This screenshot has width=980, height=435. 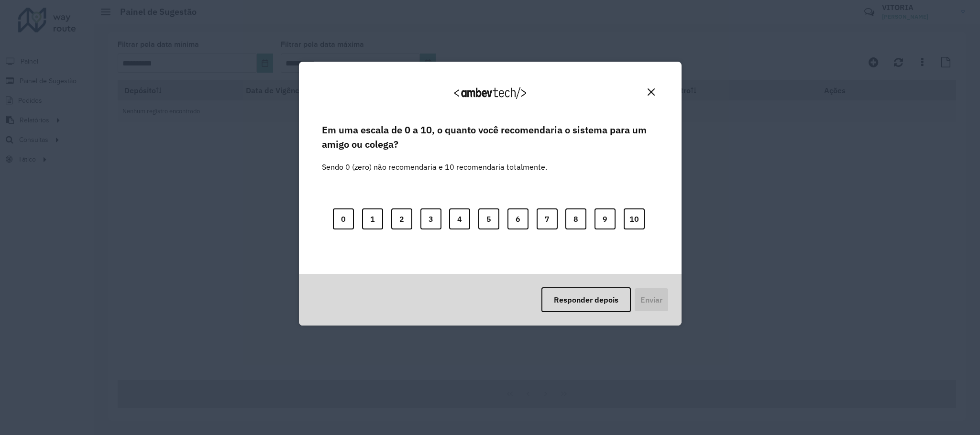 What do you see at coordinates (459, 219) in the screenshot?
I see `button: 4` at bounding box center [459, 219].